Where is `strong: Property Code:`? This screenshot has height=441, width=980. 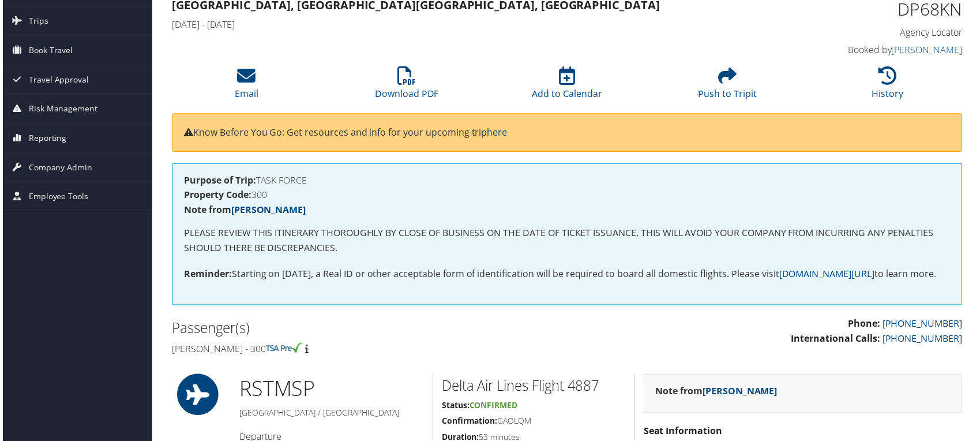 strong: Property Code: is located at coordinates (216, 196).